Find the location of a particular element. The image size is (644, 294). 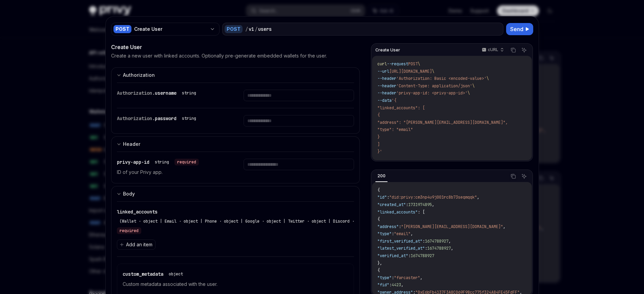

span: "did:privy:cm3np4u9j001rc8b73seqmqqk" is located at coordinates (433, 197).